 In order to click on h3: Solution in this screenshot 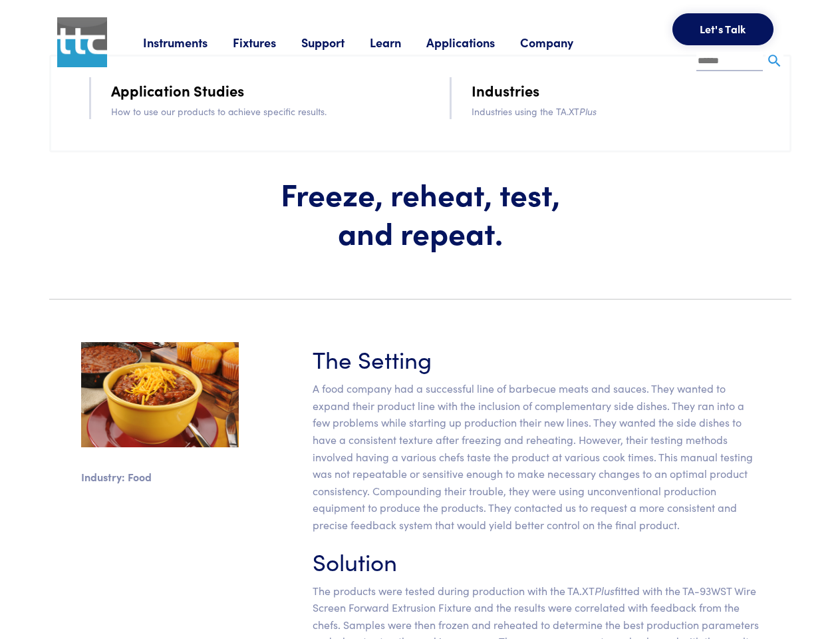, I will do `click(536, 560)`.